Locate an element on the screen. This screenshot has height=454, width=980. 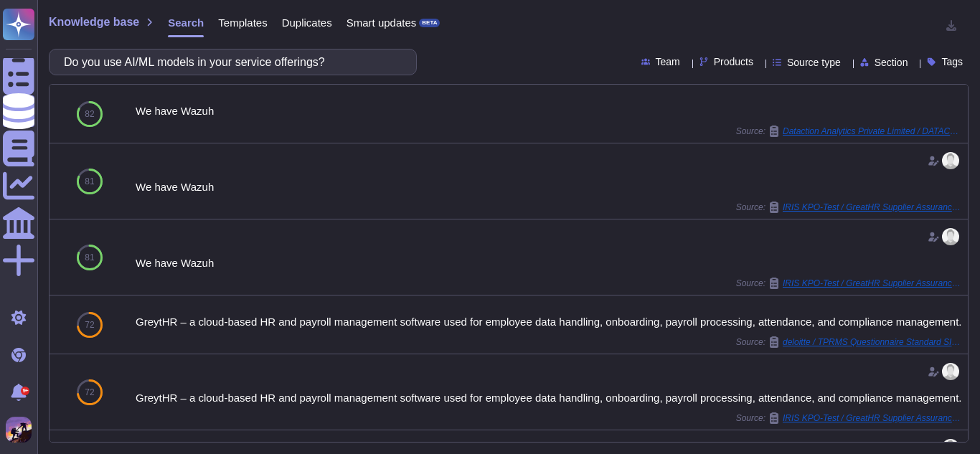
div: 9+ is located at coordinates (25, 391).